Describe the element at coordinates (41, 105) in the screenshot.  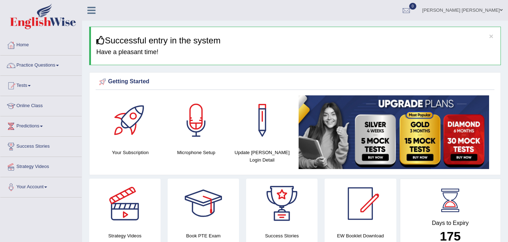
I see `a: Online Class` at that location.